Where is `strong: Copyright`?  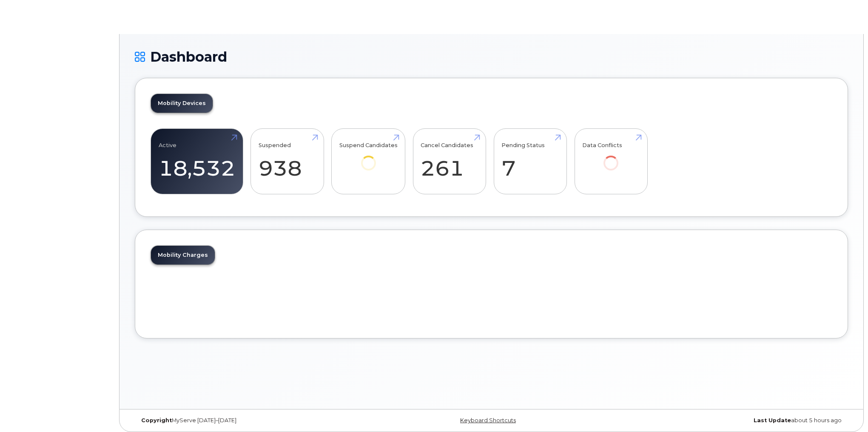
strong: Copyright is located at coordinates (157, 420).